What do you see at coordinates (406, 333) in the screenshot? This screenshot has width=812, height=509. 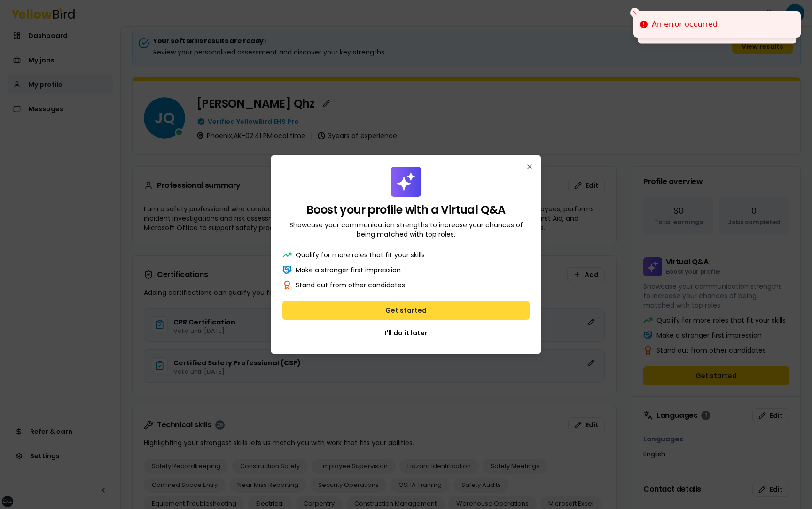 I see `button: I'll do it later` at bounding box center [406, 333].